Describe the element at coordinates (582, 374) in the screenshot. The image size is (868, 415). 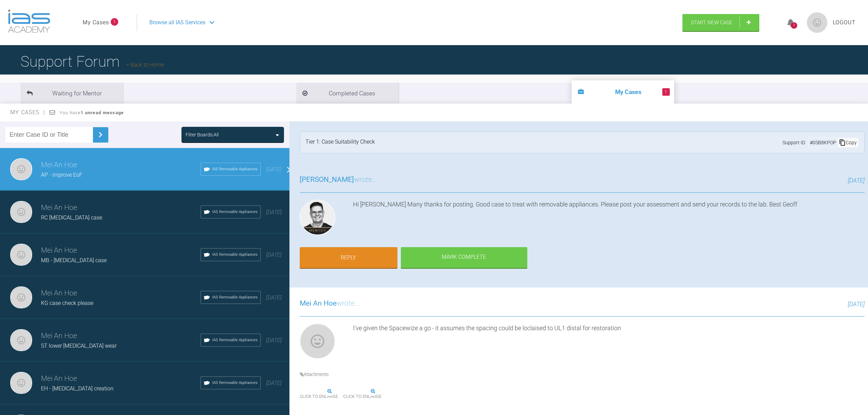
I see `h4: Attachments` at that location.